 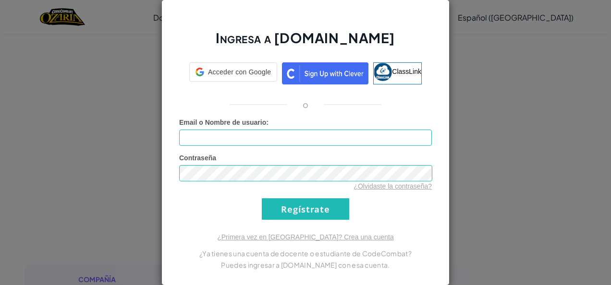 I want to click on span: Acceder con Google, so click(x=239, y=72).